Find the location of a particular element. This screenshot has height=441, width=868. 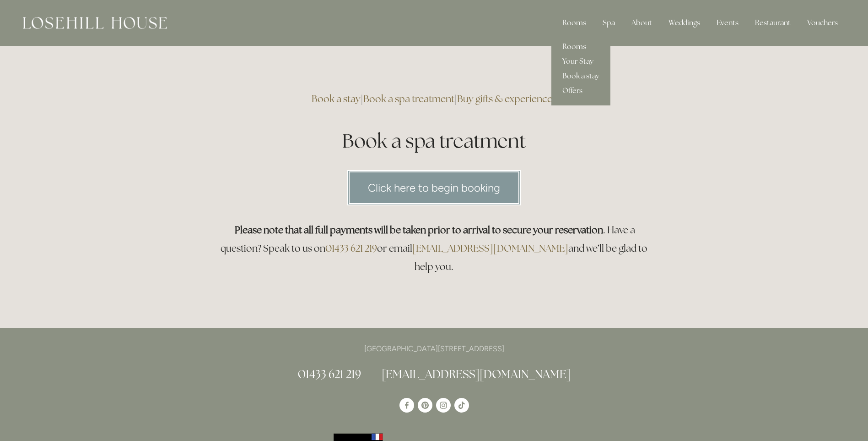

img: Losehill House is located at coordinates (94, 23).